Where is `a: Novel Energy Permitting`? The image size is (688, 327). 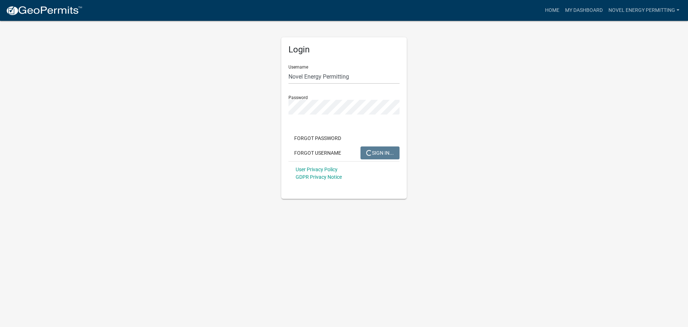
a: Novel Energy Permitting is located at coordinates (644, 10).